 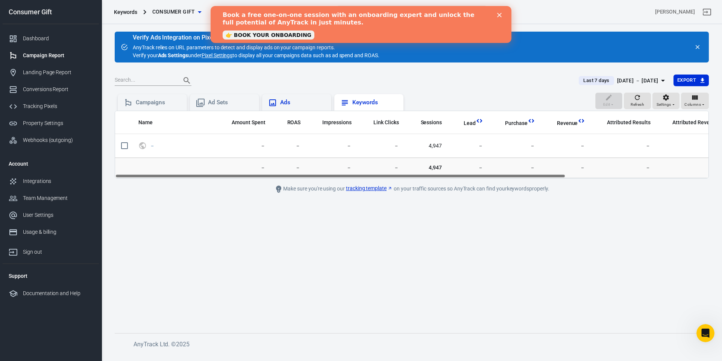 I want to click on button: Search, so click(x=187, y=80).